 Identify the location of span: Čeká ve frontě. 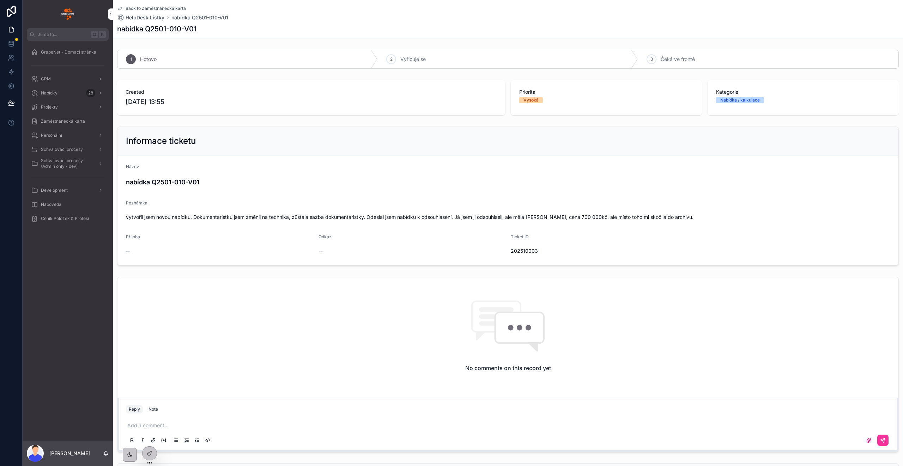
(677, 59).